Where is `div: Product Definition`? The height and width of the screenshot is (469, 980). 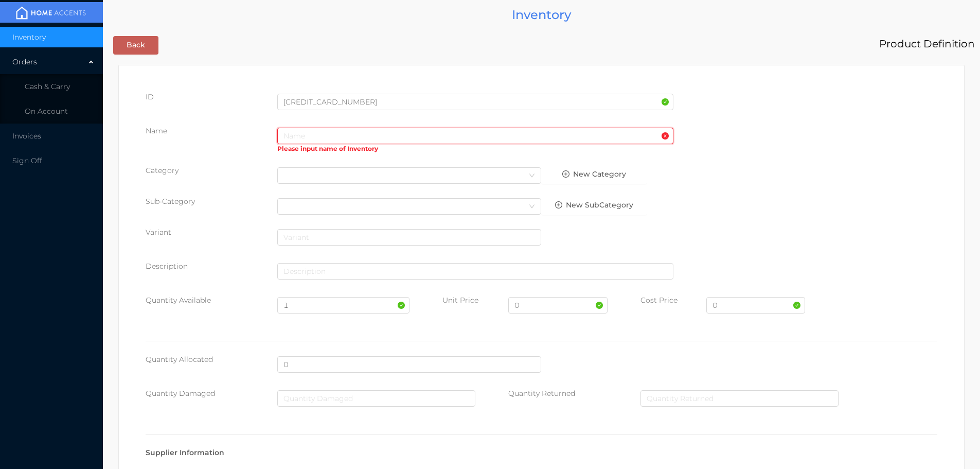
div: Product Definition is located at coordinates (927, 44).